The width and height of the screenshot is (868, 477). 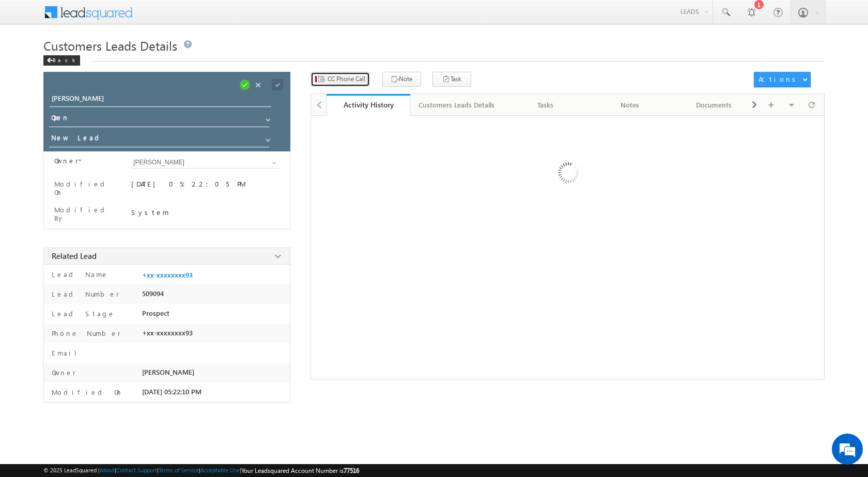 I want to click on div: Back, so click(x=62, y=60).